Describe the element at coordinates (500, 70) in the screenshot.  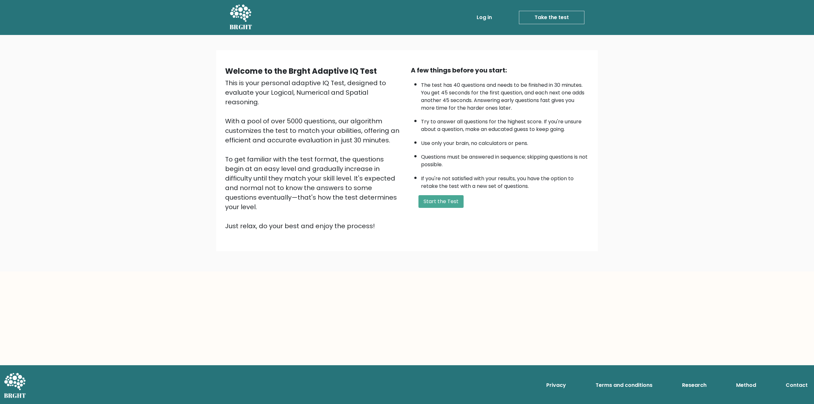
I see `div: A few things before you start:` at that location.